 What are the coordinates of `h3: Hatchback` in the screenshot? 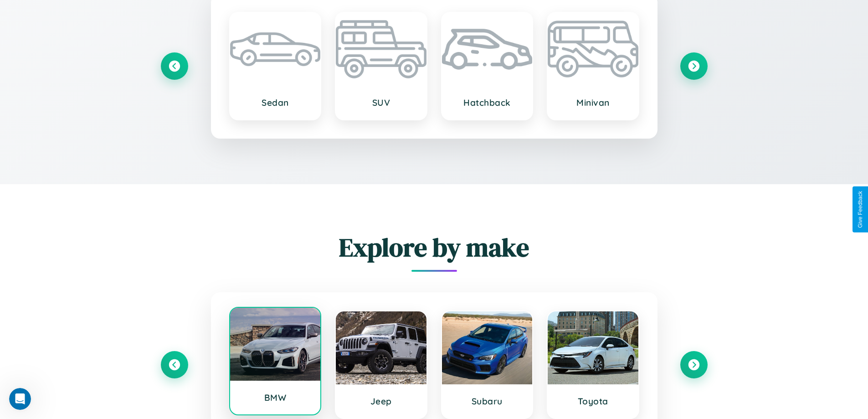 It's located at (487, 103).